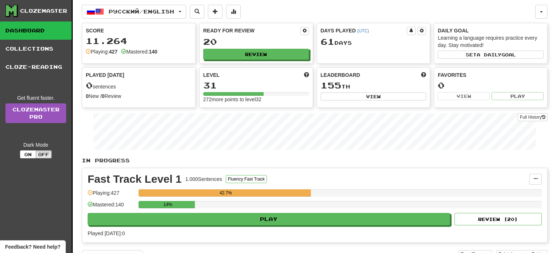 This screenshot has height=253, width=553. What do you see at coordinates (204, 179) in the screenshot?
I see `div: 1.000 Sentences` at bounding box center [204, 179].